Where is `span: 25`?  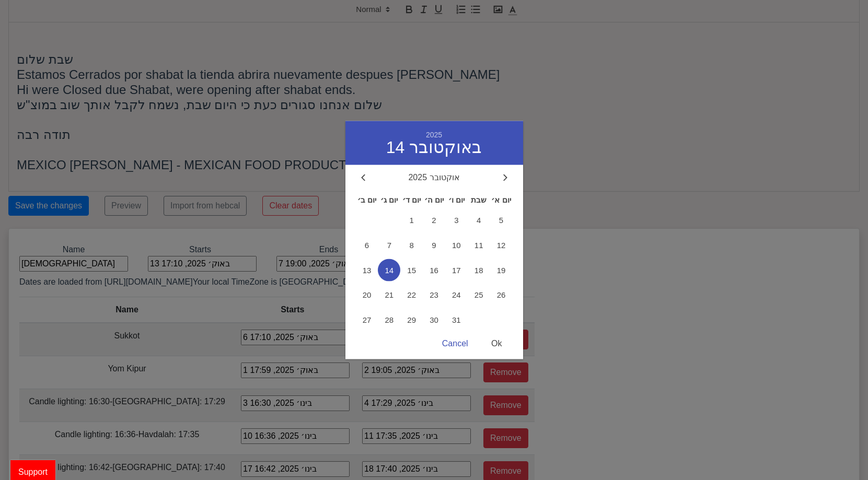
span: 25 is located at coordinates (479, 295).